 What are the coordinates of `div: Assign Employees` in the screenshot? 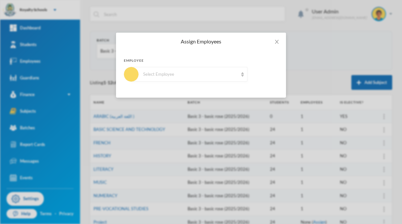 It's located at (201, 41).